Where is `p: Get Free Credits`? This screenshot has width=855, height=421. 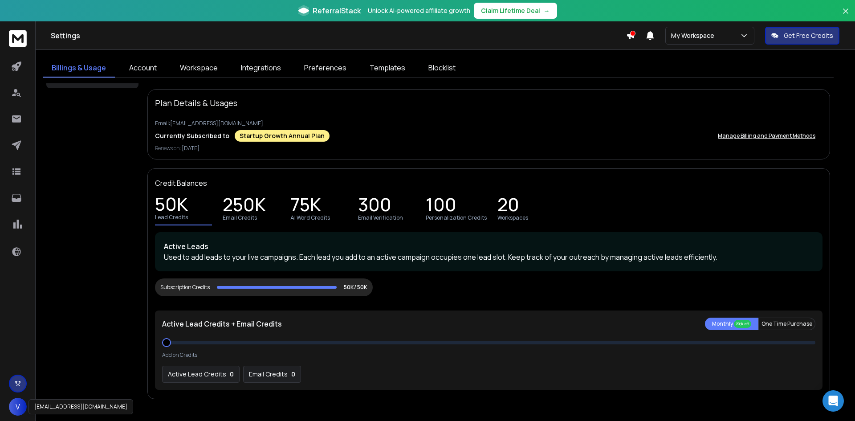
p: Get Free Credits is located at coordinates (808, 36).